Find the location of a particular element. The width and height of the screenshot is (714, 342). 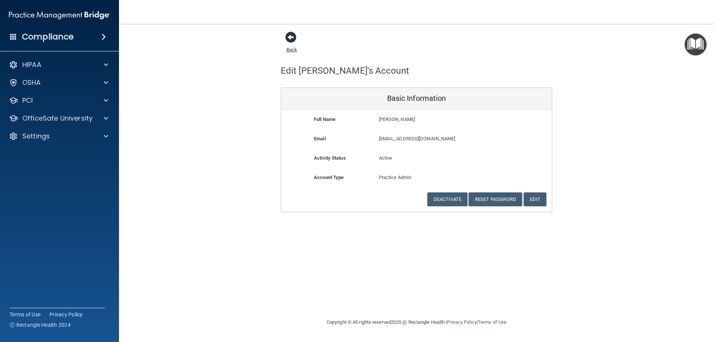

p: PCI is located at coordinates (28, 100).